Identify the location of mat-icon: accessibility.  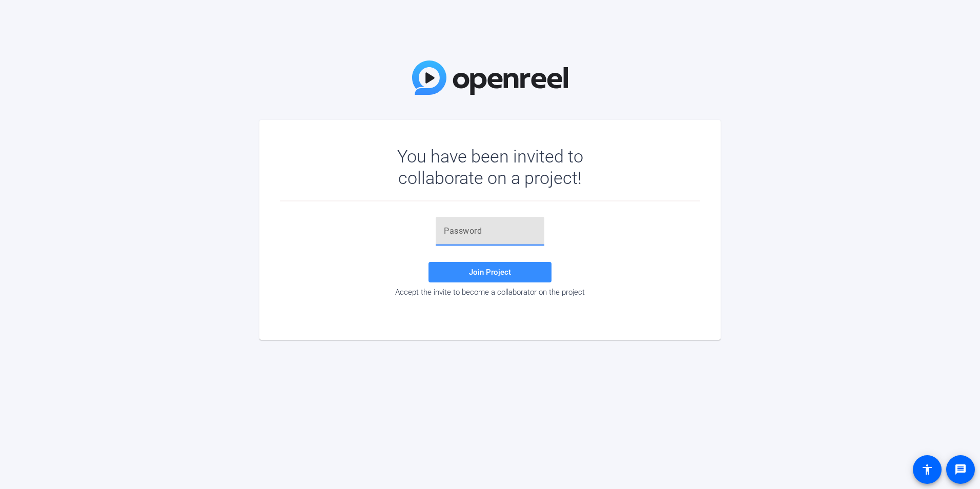
(927, 470).